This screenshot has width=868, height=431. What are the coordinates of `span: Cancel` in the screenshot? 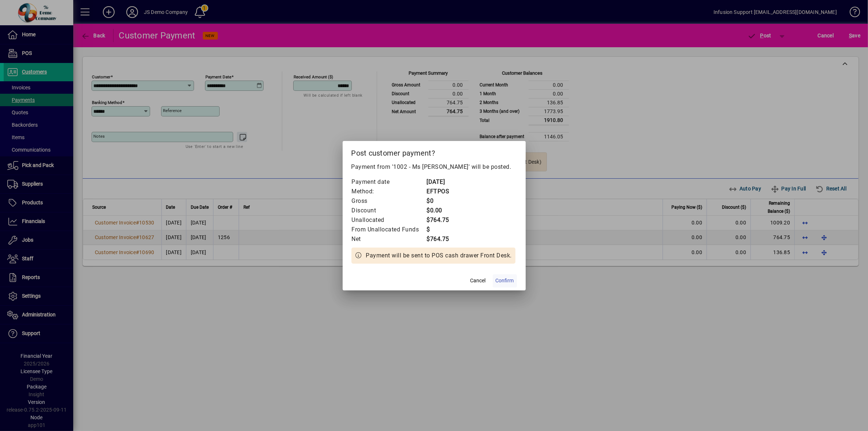 It's located at (478, 281).